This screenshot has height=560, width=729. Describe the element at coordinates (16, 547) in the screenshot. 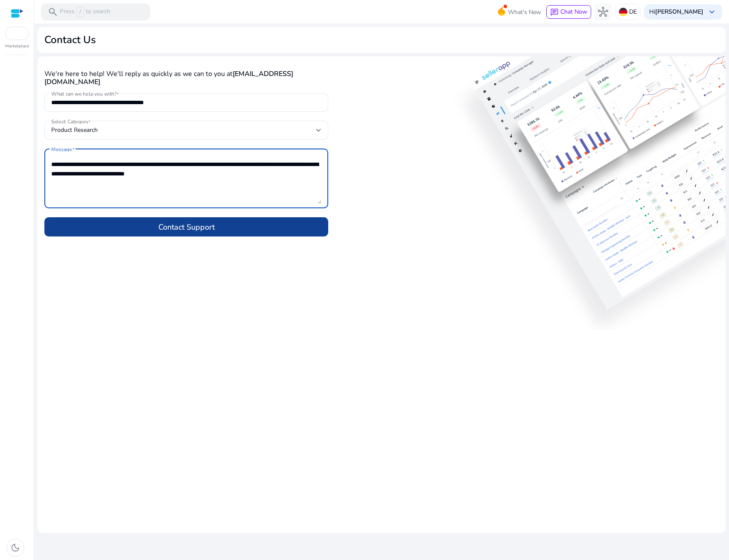

I see `span: dark_mode` at that location.